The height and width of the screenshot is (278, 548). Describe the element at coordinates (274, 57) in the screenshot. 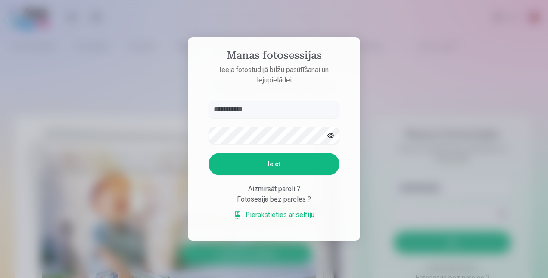

I see `h4: Manas fotosessijas` at that location.